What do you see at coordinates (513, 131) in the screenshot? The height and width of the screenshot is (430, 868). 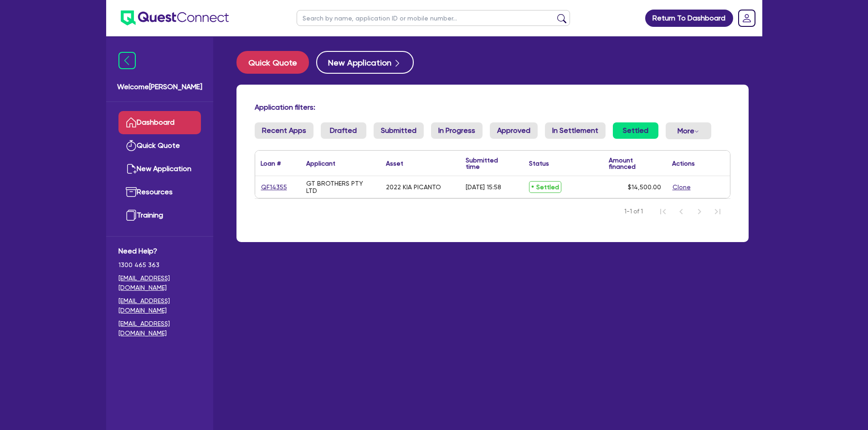 I see `a: Approved` at bounding box center [513, 131].